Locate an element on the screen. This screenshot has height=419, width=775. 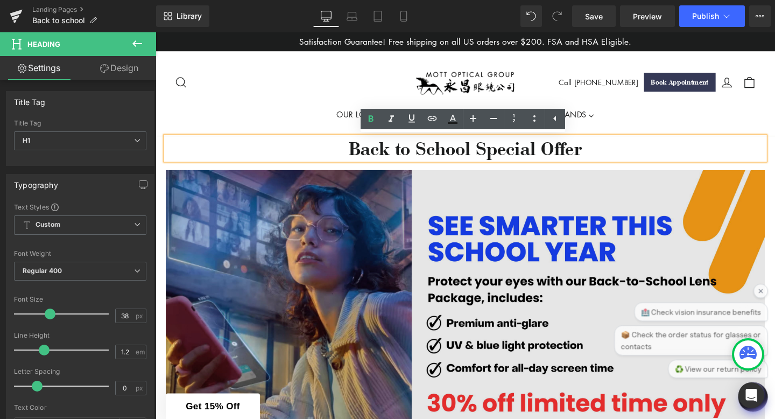
ul: Primary is located at coordinates (326, 86).